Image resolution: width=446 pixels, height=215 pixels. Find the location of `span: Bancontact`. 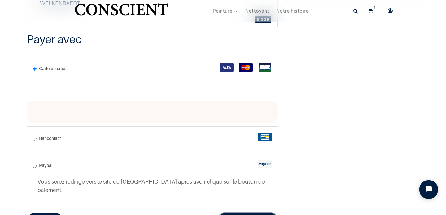

span: Bancontact is located at coordinates (50, 138).